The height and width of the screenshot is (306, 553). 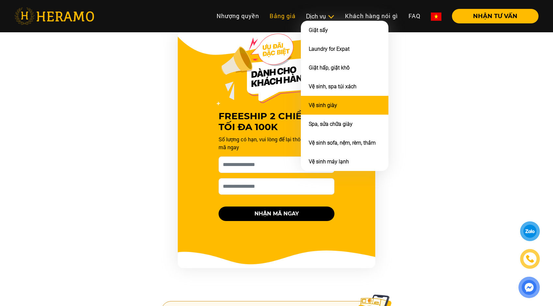 I want to click on img: subToggleIcon, so click(x=331, y=17).